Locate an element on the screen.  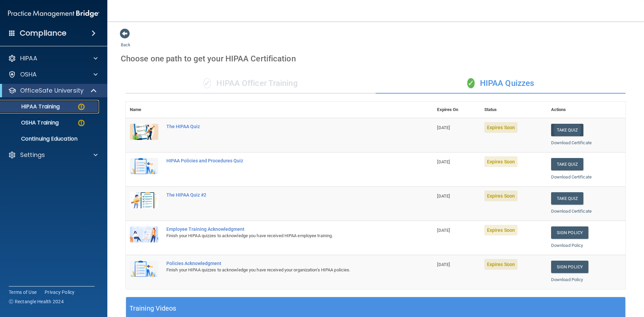
a: OSHA is located at coordinates (53, 75).